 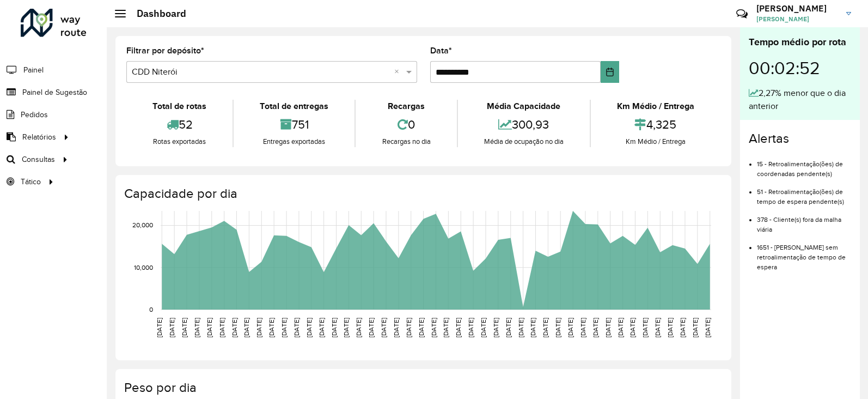 What do you see at coordinates (610, 72) in the screenshot?
I see `button: Choose Date` at bounding box center [610, 72].